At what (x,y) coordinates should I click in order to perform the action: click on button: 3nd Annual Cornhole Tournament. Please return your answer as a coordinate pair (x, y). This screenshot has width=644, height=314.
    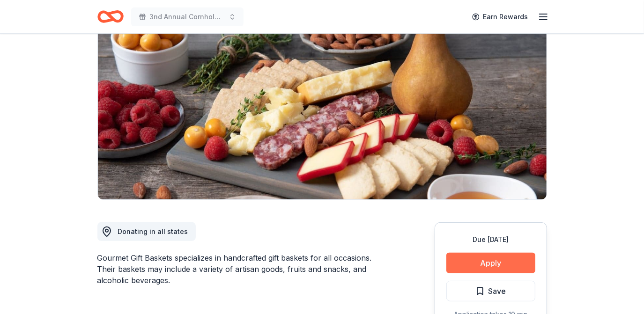
    Looking at the image, I should click on (187, 17).